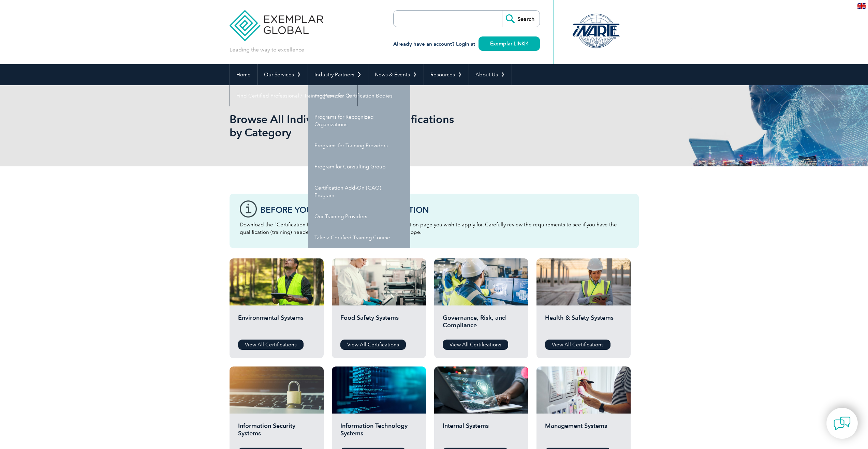 Image resolution: width=868 pixels, height=449 pixels. Describe the element at coordinates (490, 74) in the screenshot. I see `a: About Us` at that location.